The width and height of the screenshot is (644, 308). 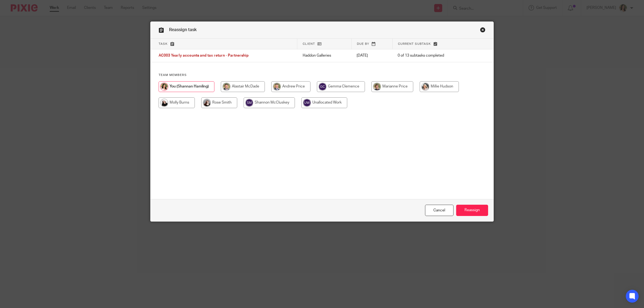 What do you see at coordinates (322, 75) in the screenshot?
I see `h4: Team members` at bounding box center [322, 75].